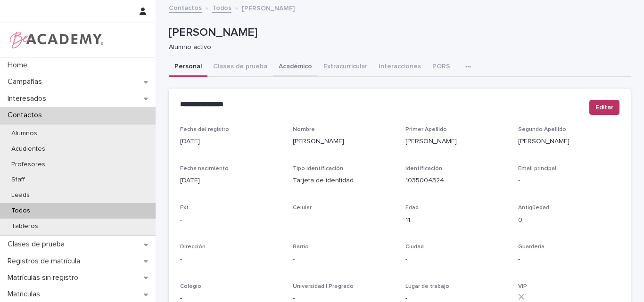  Describe the element at coordinates (542, 129) in the screenshot. I see `span: Segundo Apellido` at that location.